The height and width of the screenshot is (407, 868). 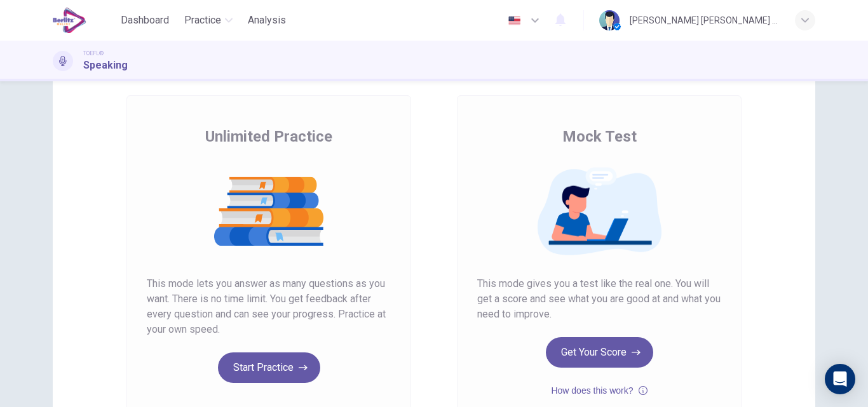 I want to click on h1: Speaking, so click(x=105, y=65).